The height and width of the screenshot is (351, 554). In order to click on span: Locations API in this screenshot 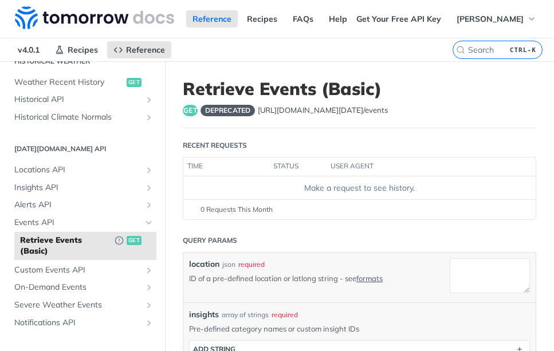, I will do `click(78, 170)`.